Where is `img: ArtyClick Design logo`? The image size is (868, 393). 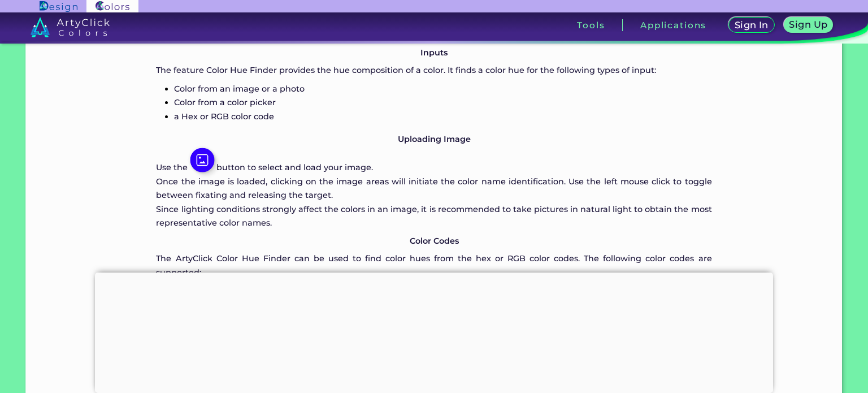
img: ArtyClick Design logo is located at coordinates (58, 6).